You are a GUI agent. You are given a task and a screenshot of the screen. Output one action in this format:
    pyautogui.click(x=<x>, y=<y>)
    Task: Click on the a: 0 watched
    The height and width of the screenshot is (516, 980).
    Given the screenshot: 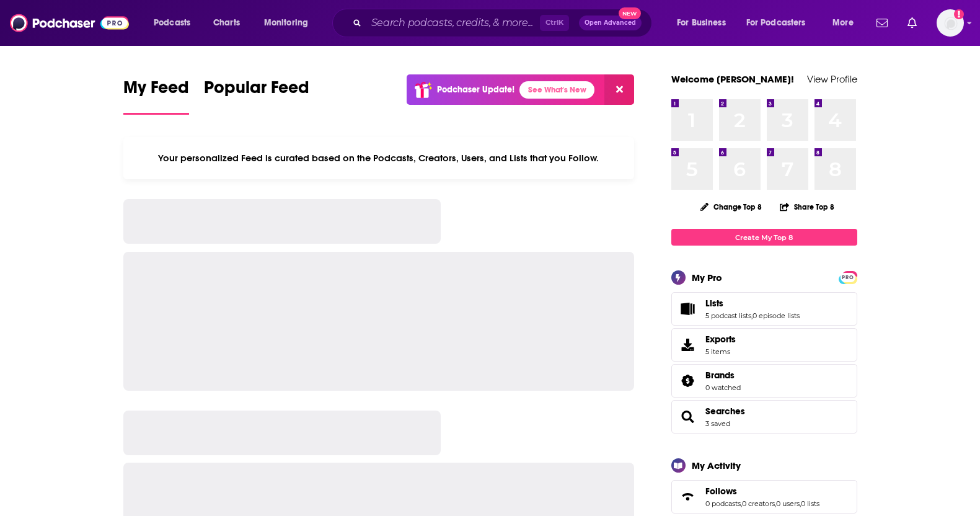 What is the action you would take?
    pyautogui.click(x=723, y=387)
    